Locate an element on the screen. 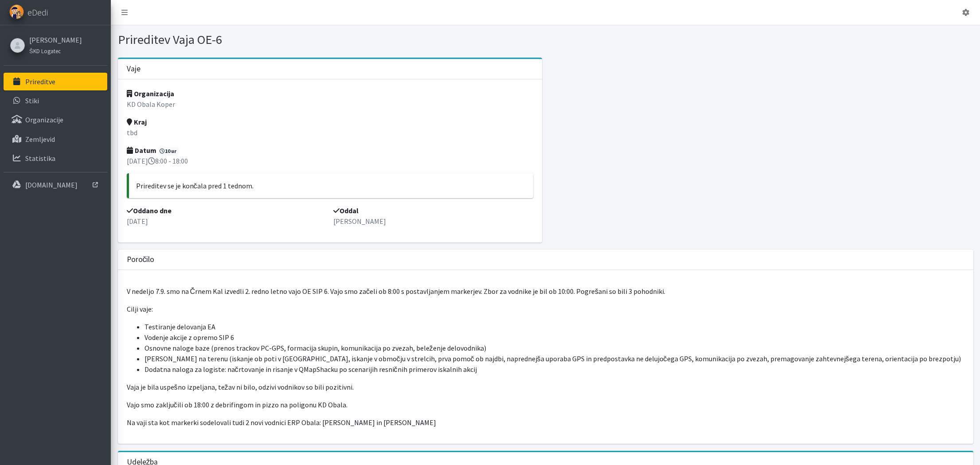 This screenshot has width=980, height=465. h3: Vaje is located at coordinates (134, 69).